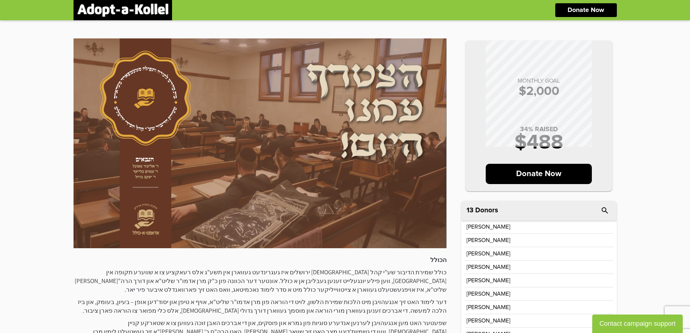 This screenshot has height=333, width=690. I want to click on p: MONTHLY GOAL, so click(539, 81).